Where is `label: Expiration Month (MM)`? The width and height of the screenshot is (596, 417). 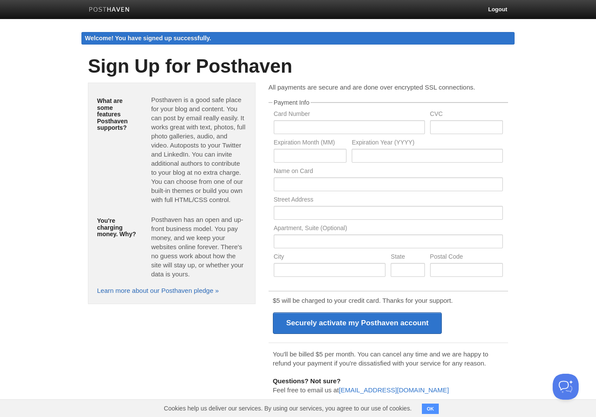 label: Expiration Month (MM) is located at coordinates (310, 143).